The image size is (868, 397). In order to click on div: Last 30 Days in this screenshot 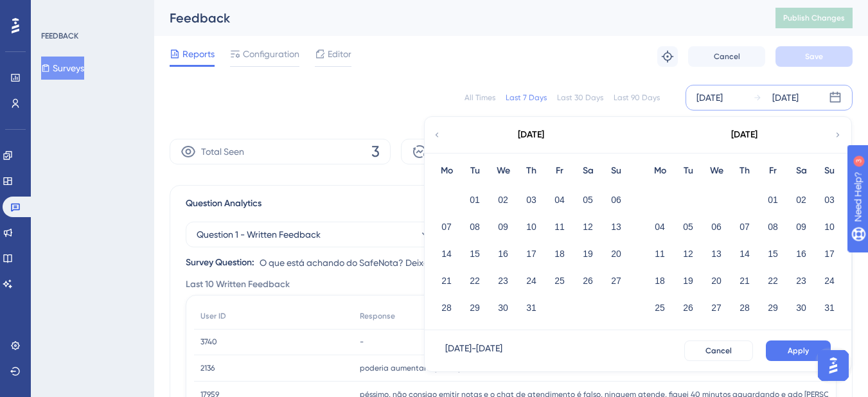, I will do `click(580, 97)`.